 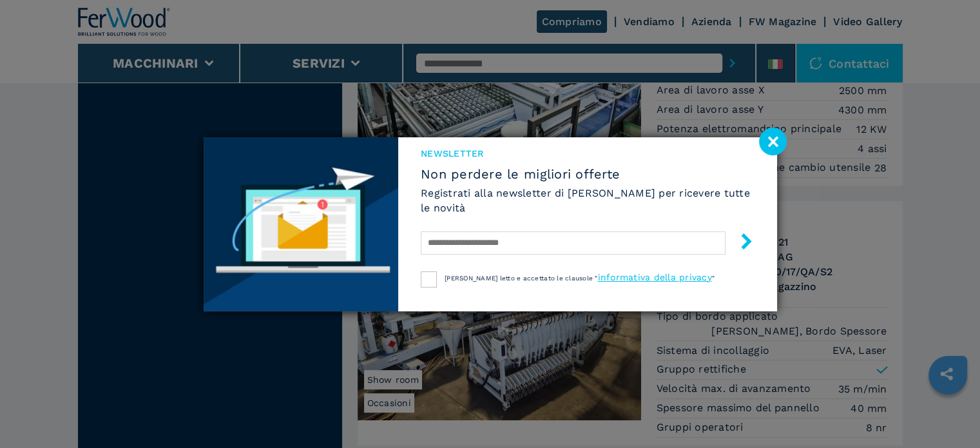 What do you see at coordinates (587, 153) in the screenshot?
I see `span: NEWSLETTER` at bounding box center [587, 153].